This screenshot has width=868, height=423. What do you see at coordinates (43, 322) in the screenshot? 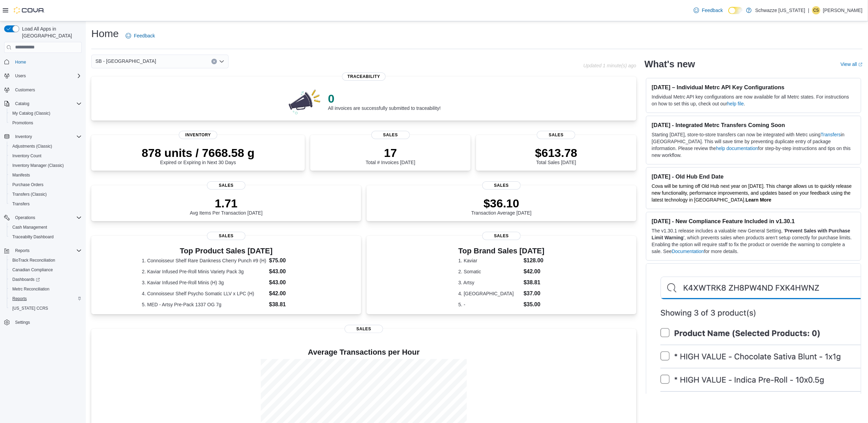
I see `button: Settings` at bounding box center [43, 322].